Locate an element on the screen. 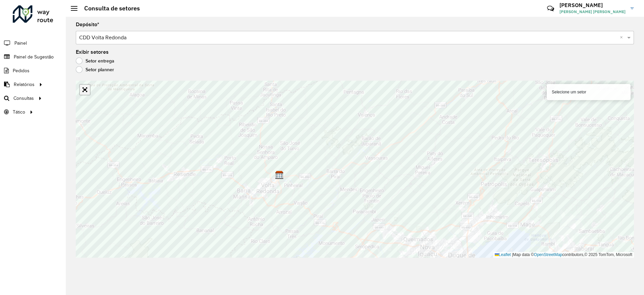  span: Pedidos is located at coordinates (21, 71).